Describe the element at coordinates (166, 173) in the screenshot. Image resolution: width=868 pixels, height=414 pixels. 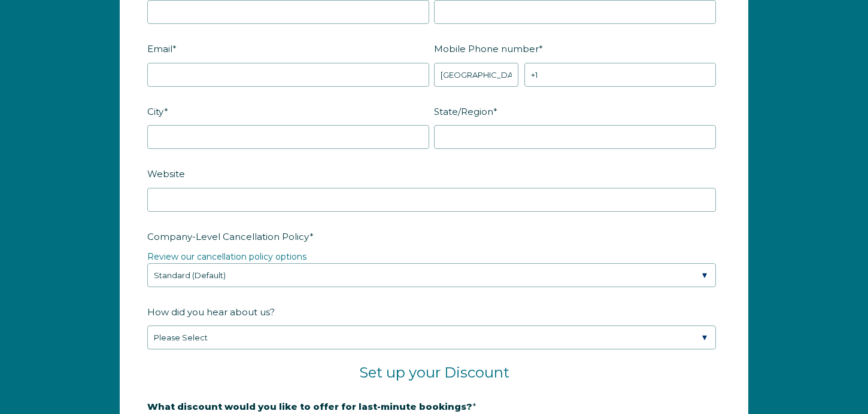
I see `span: Website` at that location.